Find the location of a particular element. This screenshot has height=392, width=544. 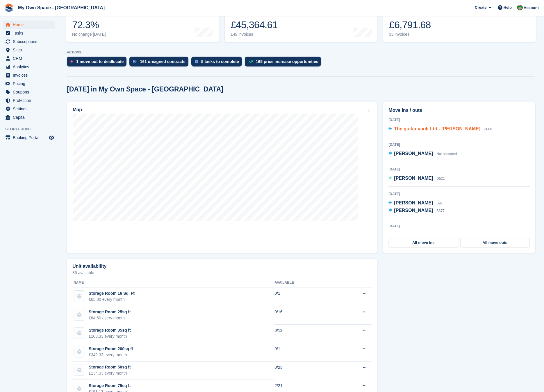

span: D660 is located at coordinates (488, 129).